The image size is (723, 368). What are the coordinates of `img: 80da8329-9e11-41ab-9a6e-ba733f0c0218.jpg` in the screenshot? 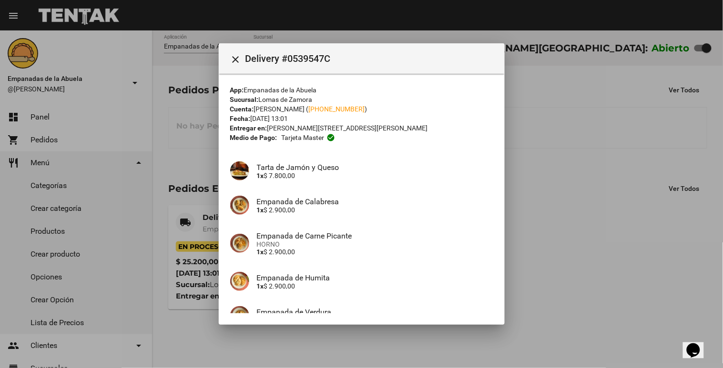 It's located at (240, 316).